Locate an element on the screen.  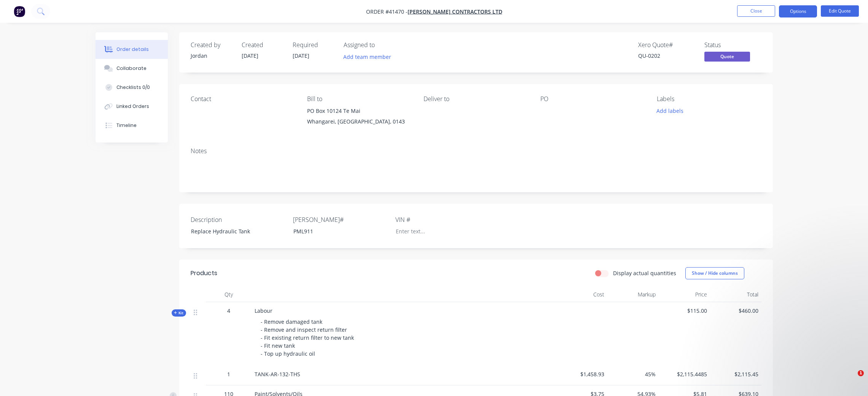
div: QU-0202 is located at coordinates (667, 55).